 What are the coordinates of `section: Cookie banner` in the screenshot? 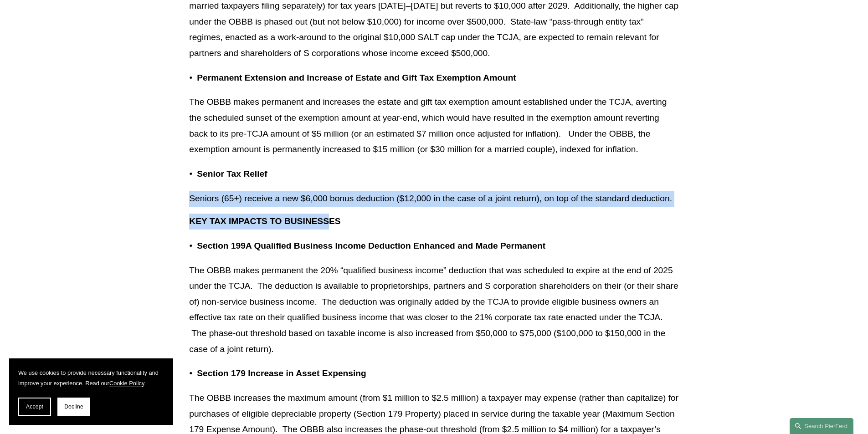 It's located at (91, 392).